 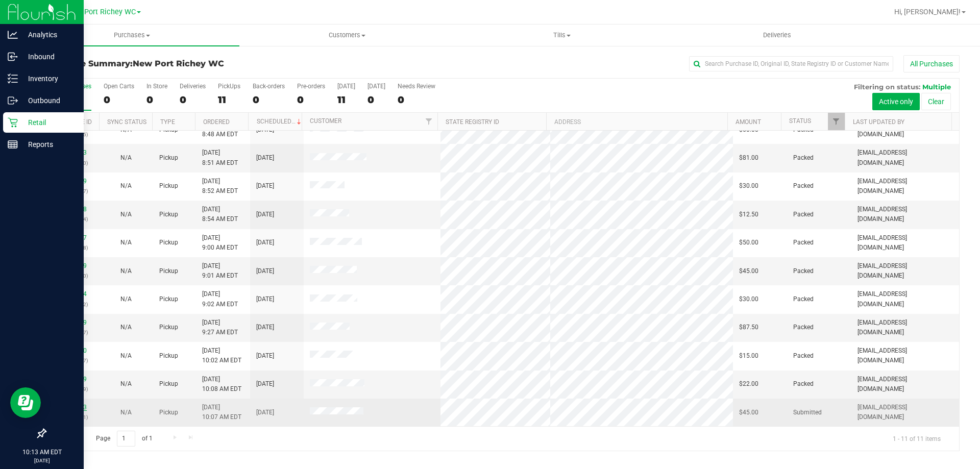 I want to click on div: Deliveries, so click(x=193, y=86).